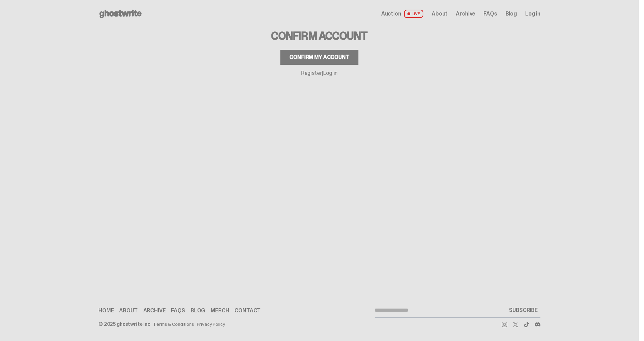  Describe the element at coordinates (173, 323) in the screenshot. I see `a: Terms & Conditions` at that location.